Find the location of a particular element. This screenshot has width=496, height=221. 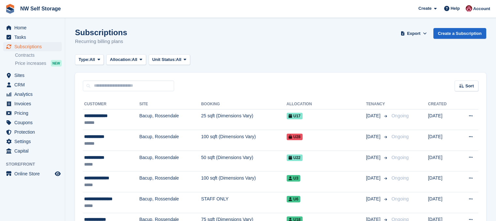

span: U22 is located at coordinates (294, 158).